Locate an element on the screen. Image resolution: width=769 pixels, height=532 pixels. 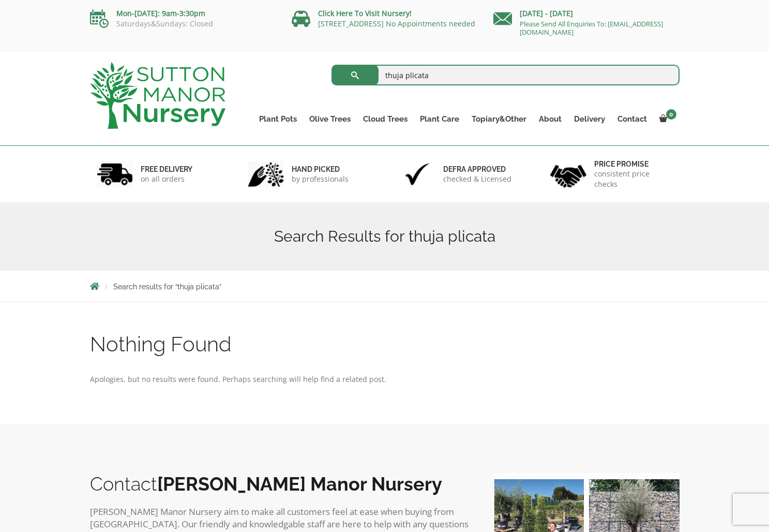
img: 3.jpg is located at coordinates (418, 174).